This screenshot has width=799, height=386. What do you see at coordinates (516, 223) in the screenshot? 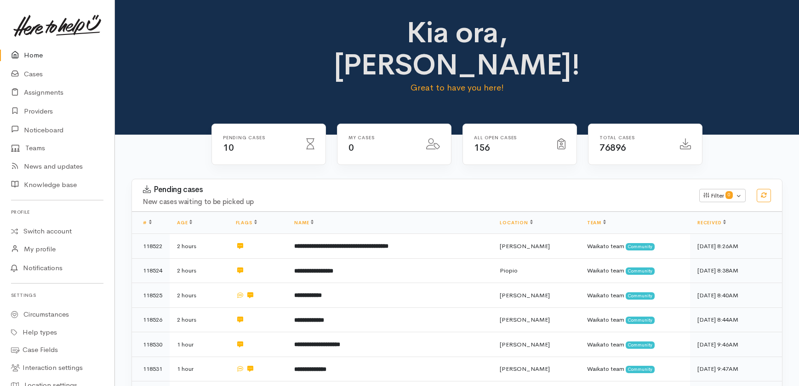
I see `a: Location` at bounding box center [516, 223].